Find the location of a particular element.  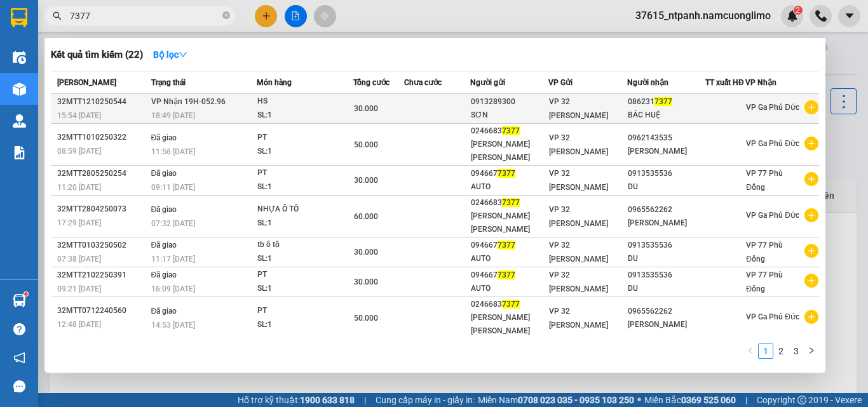

img: solution-icon is located at coordinates (19, 153).